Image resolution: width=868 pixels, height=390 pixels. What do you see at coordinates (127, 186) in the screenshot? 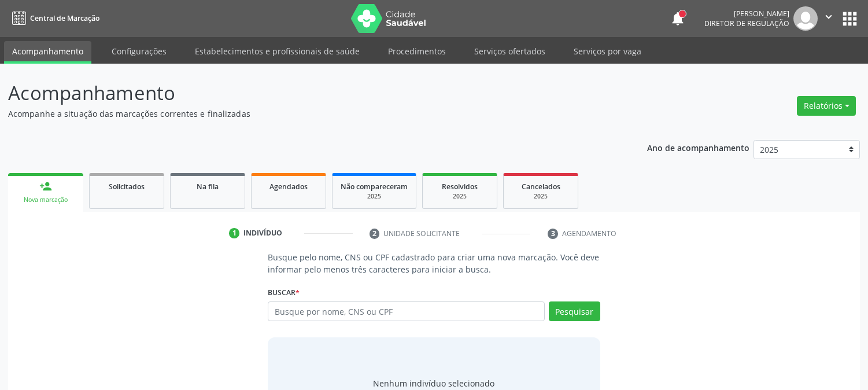
I see `span: Solicitados` at bounding box center [127, 186].